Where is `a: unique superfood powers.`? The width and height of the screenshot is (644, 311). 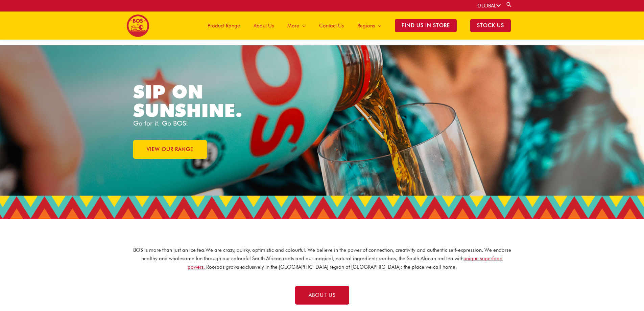 a: unique superfood powers. is located at coordinates (345, 262).